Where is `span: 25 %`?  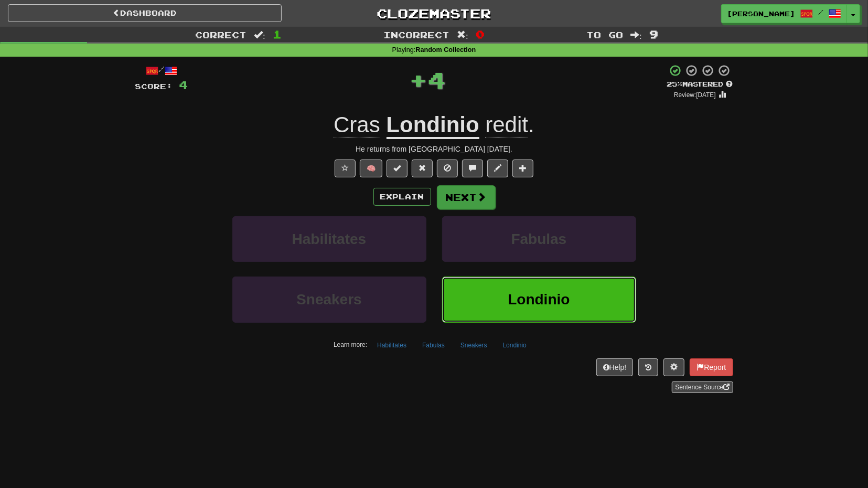 span: 25 % is located at coordinates (675, 83).